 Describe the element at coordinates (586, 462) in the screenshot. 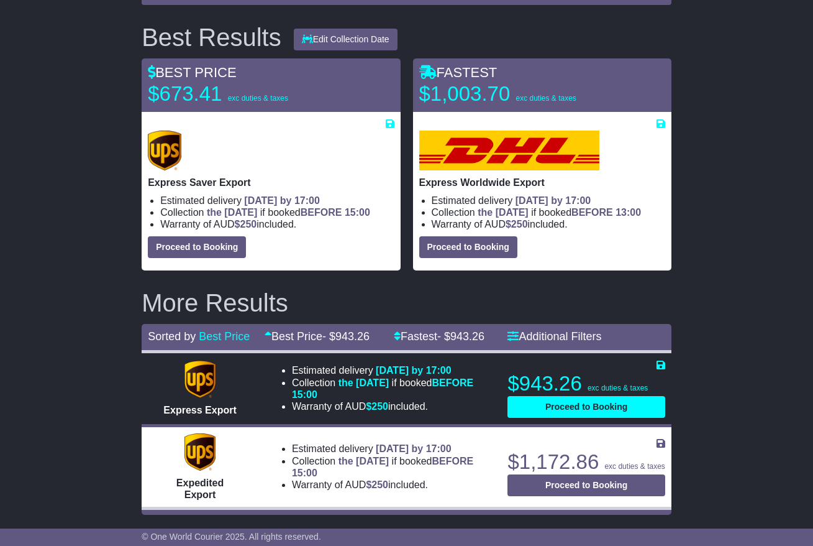

I see `p: $1,172.86` at that location.